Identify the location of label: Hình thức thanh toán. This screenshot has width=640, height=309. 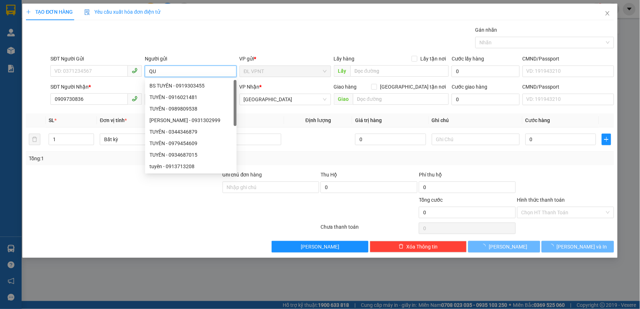
(541, 200).